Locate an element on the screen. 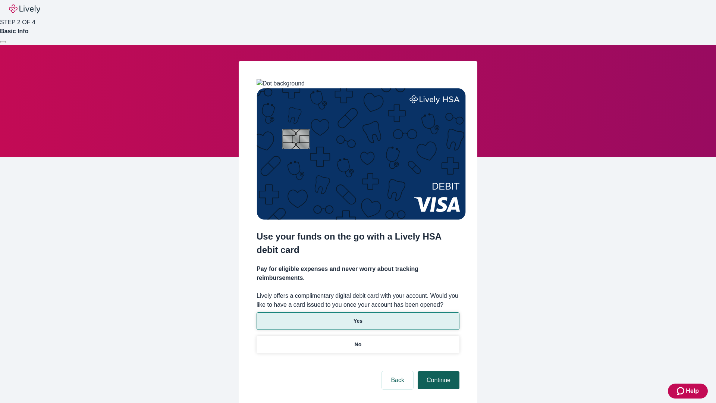 Image resolution: width=716 pixels, height=403 pixels. button: Back is located at coordinates (398, 380).